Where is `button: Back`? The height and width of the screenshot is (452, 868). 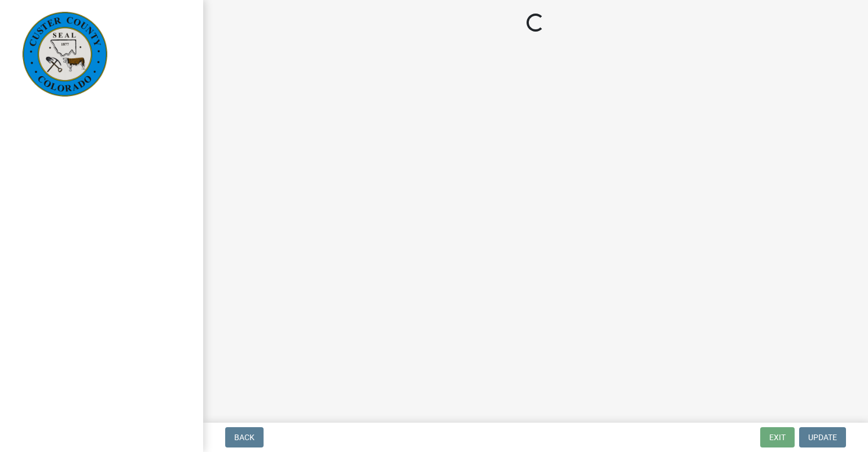
button: Back is located at coordinates (244, 437).